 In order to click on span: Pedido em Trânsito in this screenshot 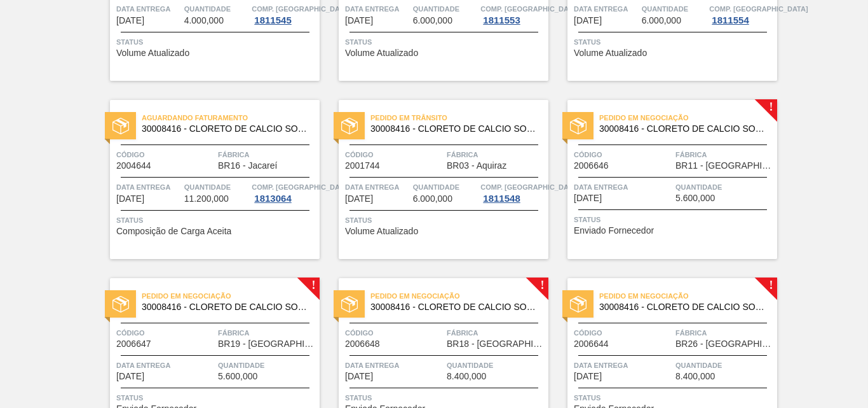, I will do `click(459, 117)`.